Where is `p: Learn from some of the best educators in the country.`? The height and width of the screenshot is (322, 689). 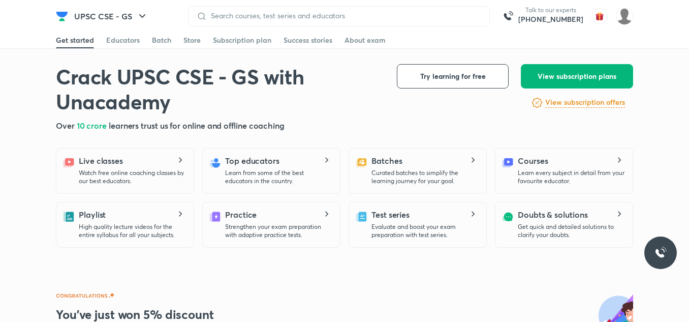 p: Learn from some of the best educators in the country. is located at coordinates (279, 177).